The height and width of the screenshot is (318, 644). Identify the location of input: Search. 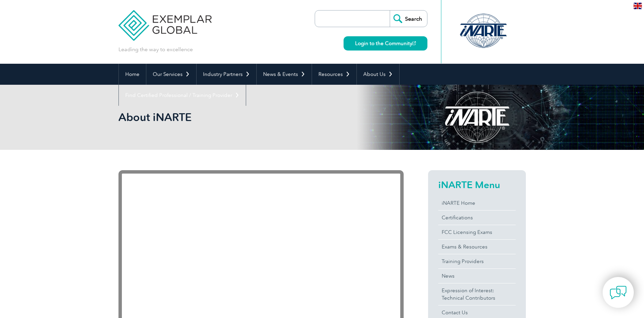
(408, 18).